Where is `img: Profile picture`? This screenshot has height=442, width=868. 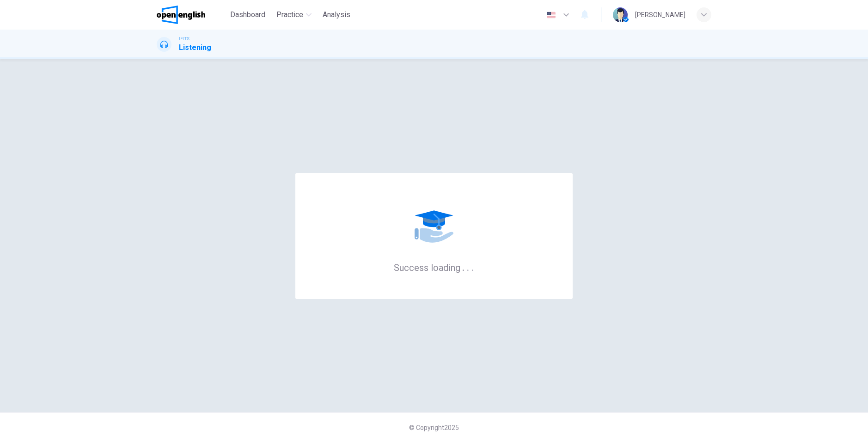
img: Profile picture is located at coordinates (621, 15).